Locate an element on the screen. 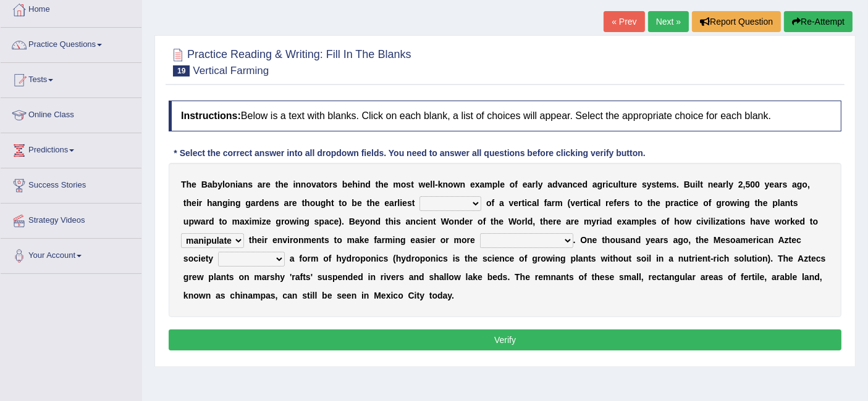 The image size is (868, 401). b: x is located at coordinates (247, 221).